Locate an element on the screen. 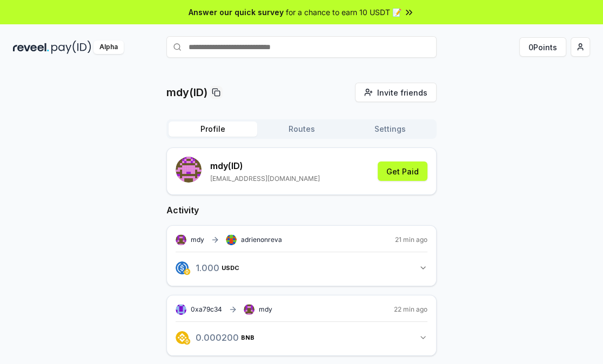  span: 22 min ago is located at coordinates (411, 309).